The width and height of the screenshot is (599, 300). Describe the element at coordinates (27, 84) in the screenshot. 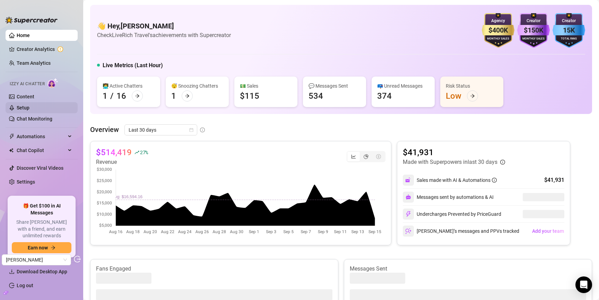

I see `span: Izzy AI Chatter` at that location.